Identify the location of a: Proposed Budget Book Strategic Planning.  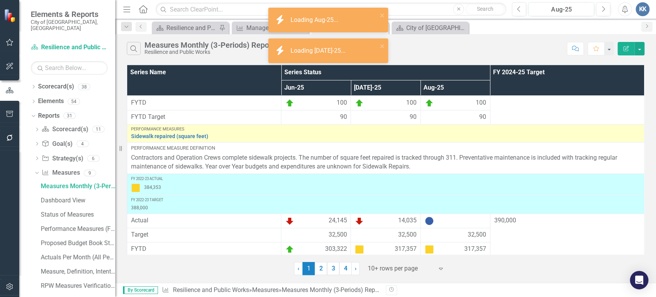
(77, 243).